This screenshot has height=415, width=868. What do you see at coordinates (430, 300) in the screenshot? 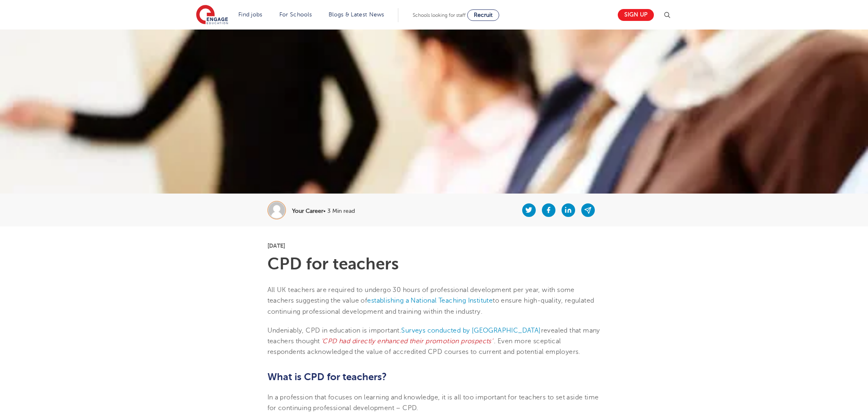
I see `span: establishing a National Teaching Institute` at bounding box center [430, 300].